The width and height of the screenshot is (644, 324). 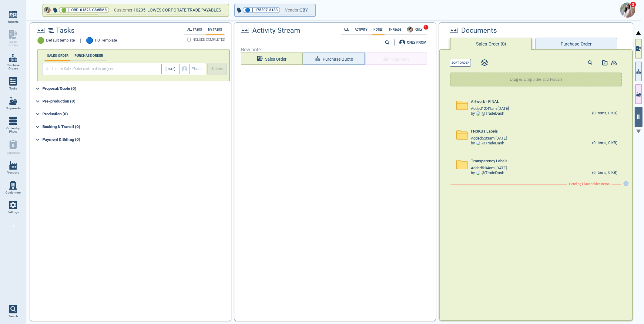 I want to click on img: timeline2, so click(x=51, y=30).